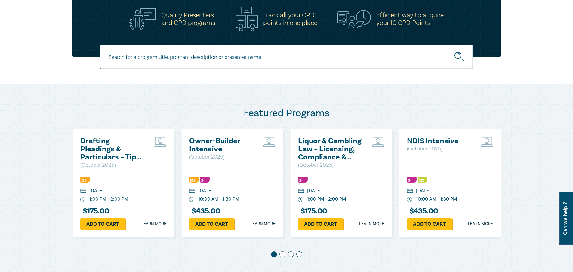 This screenshot has width=573, height=272. Describe the element at coordinates (330, 149) in the screenshot. I see `a: Liquor & Gambling Law – Licensing, Compliance & Regulations` at that location.